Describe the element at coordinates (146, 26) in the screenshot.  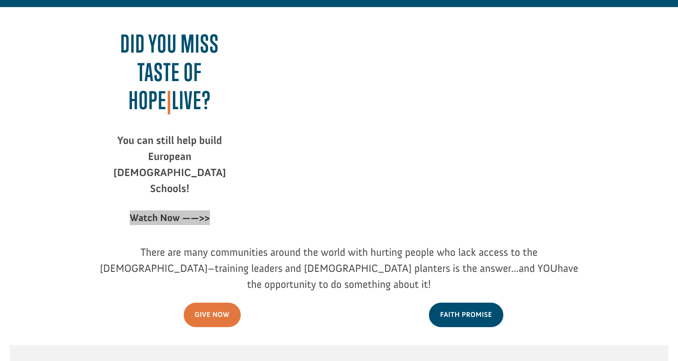
I see `button: Donate` at that location.